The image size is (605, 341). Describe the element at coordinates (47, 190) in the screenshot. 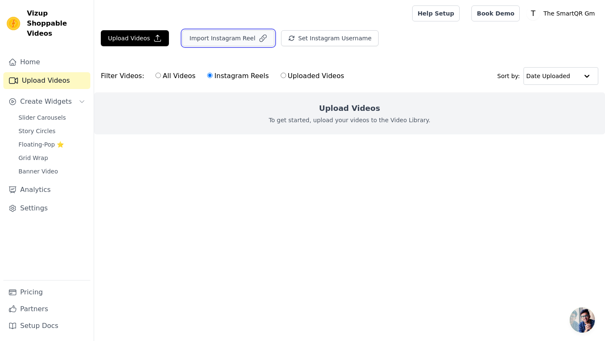

I see `a: Analytics` at that location.